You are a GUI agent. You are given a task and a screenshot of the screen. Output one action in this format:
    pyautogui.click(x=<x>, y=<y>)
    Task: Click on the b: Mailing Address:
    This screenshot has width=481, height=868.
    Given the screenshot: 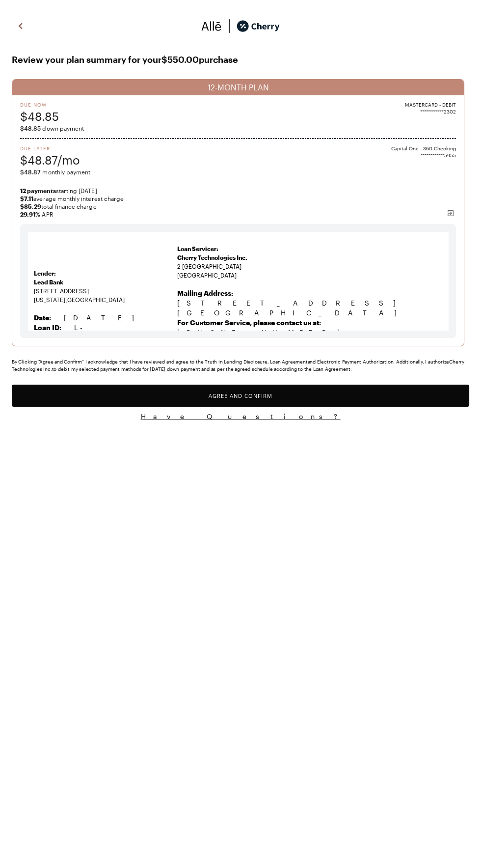 What is the action you would take?
    pyautogui.click(x=205, y=293)
    